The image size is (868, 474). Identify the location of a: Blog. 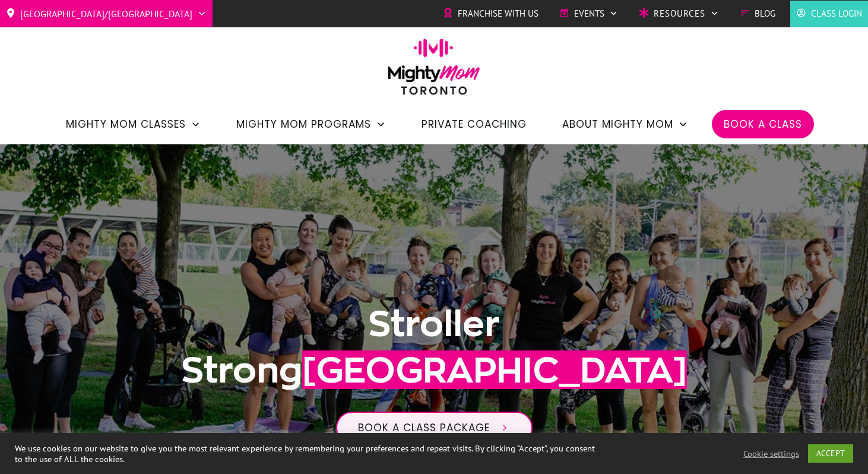
(757, 14).